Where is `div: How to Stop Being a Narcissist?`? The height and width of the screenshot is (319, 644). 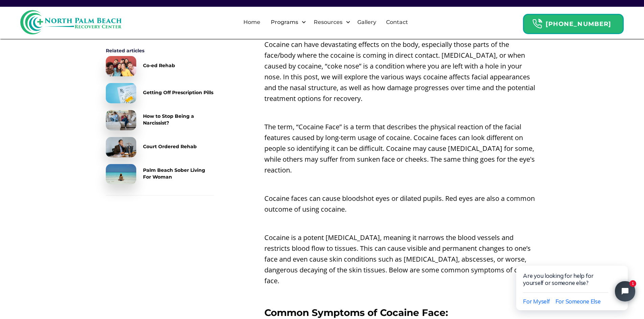 div: How to Stop Being a Narcissist? is located at coordinates (178, 120).